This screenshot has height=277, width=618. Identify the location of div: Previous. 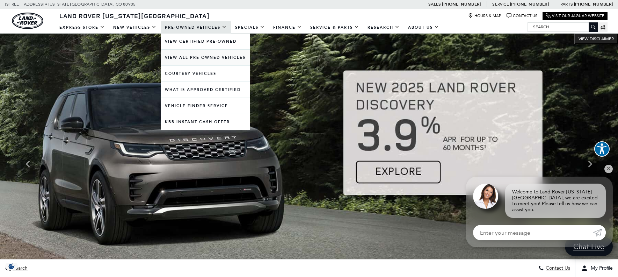
(28, 164).